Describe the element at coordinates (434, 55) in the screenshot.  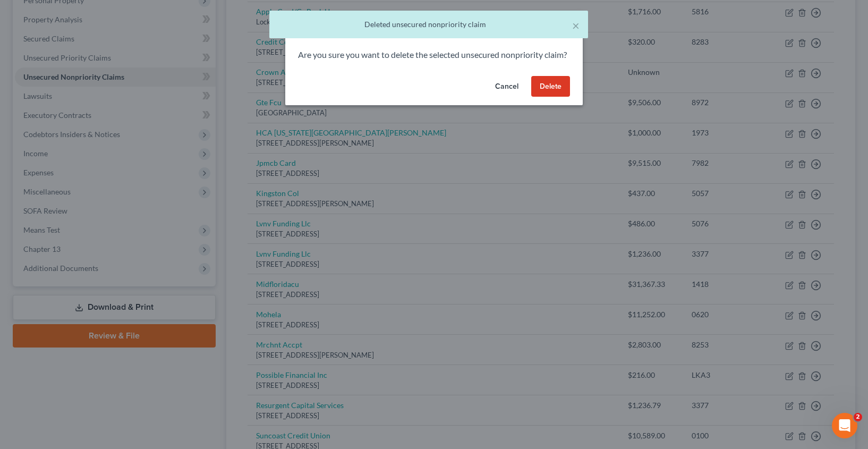
I see `p: Are you sure you want to delete the selected unsecured nonpriority claim?` at that location.